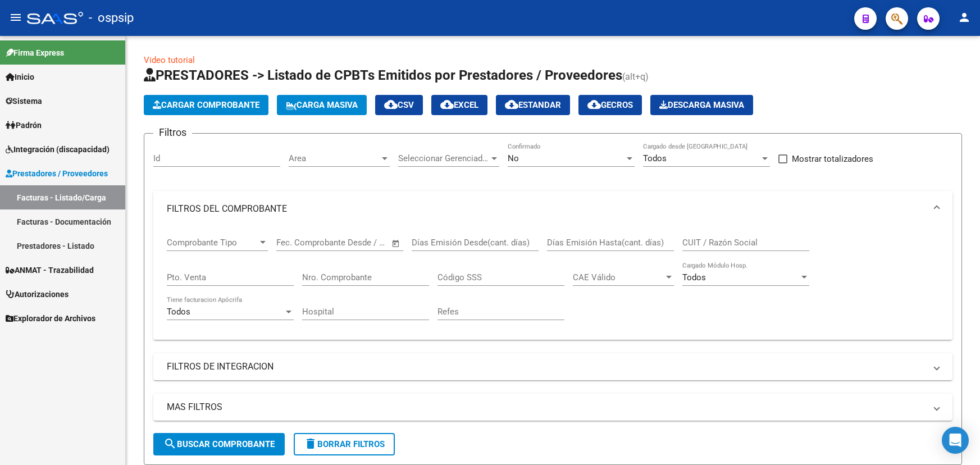 Image resolution: width=980 pixels, height=465 pixels. Describe the element at coordinates (955, 439) in the screenshot. I see `div: Open Intercom Messenger` at that location.